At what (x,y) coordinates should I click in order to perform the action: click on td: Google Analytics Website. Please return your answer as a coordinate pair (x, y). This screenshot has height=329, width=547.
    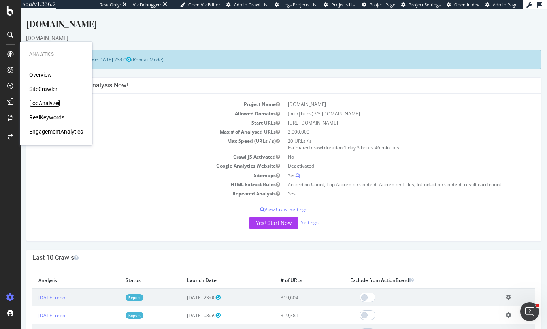
    Looking at the image, I should click on (138, 156).